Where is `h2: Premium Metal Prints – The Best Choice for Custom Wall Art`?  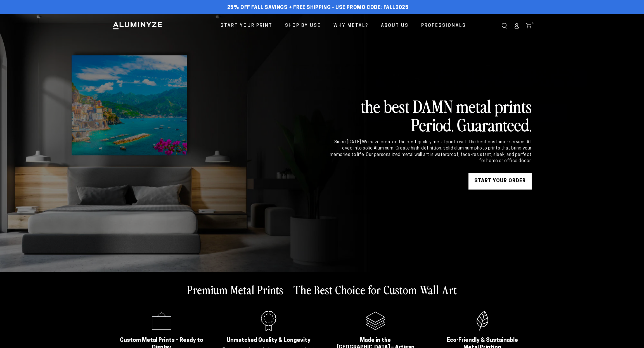 h2: Premium Metal Prints – The Best Choice for Custom Wall Art is located at coordinates (322, 289).